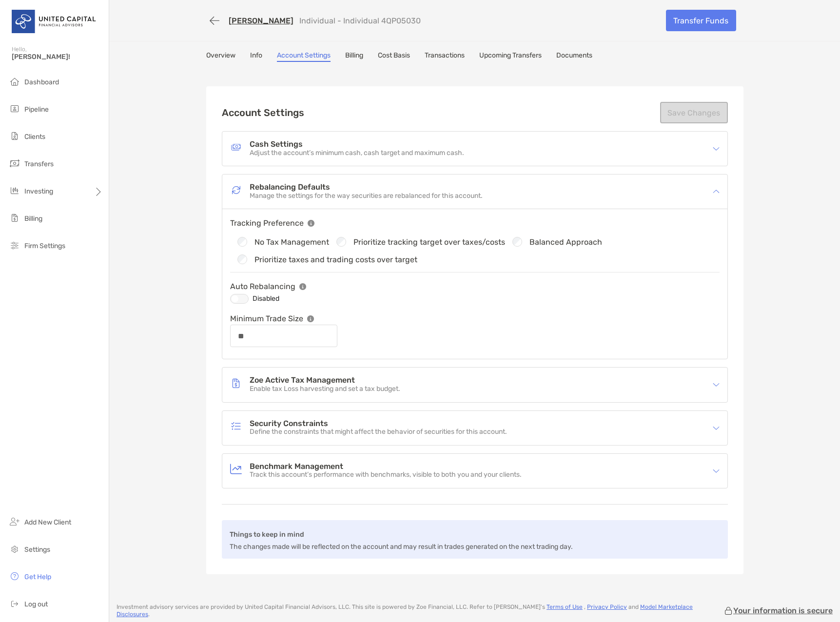  Describe the element at coordinates (394, 56) in the screenshot. I see `a: Cost Basis` at that location.